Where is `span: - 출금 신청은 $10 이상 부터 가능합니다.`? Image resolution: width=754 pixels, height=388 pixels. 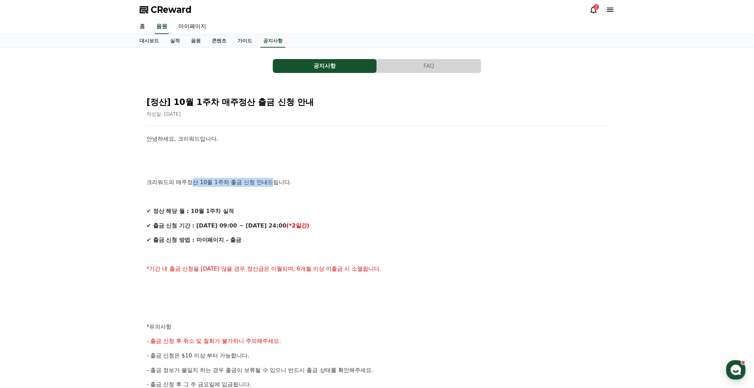
span: - 출금 신청은 $10 이상 부터 가능합니다. is located at coordinates (198, 355).